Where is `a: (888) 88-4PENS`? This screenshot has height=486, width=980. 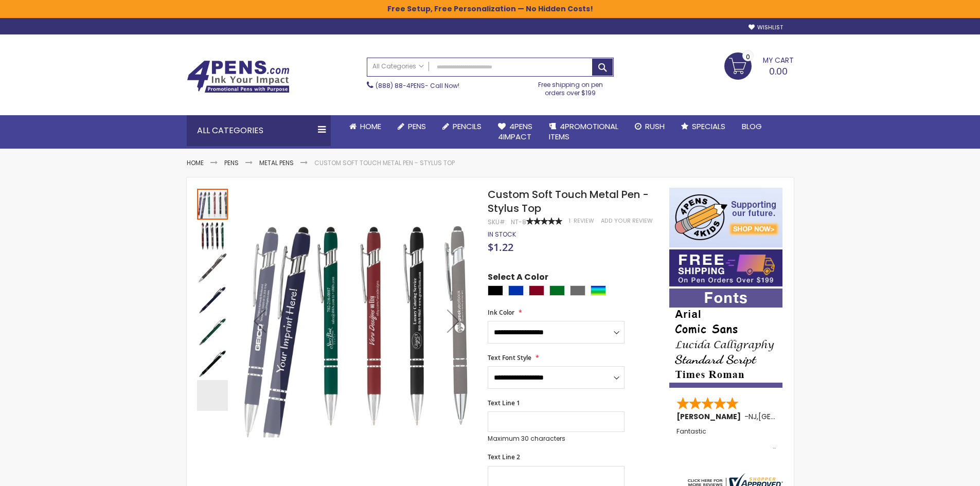 a: (888) 88-4PENS is located at coordinates (400, 85).